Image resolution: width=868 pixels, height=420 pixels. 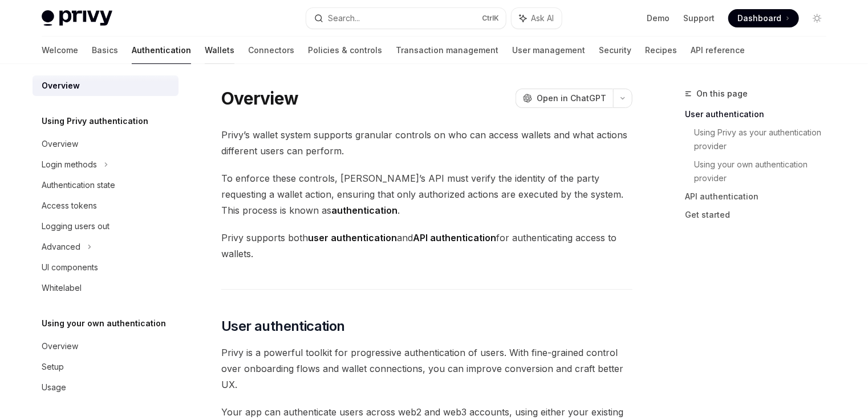 What do you see at coordinates (283, 326) in the screenshot?
I see `span: User authentication` at bounding box center [283, 326].